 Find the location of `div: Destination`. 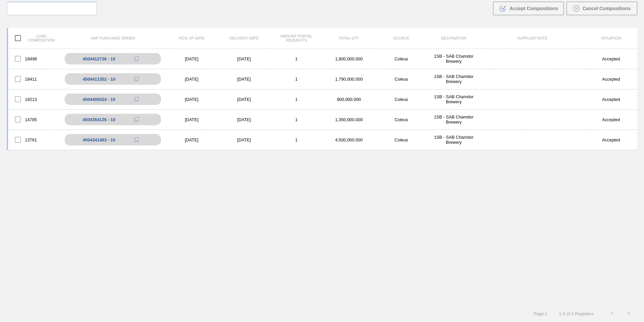

div: Destination is located at coordinates (454, 38).